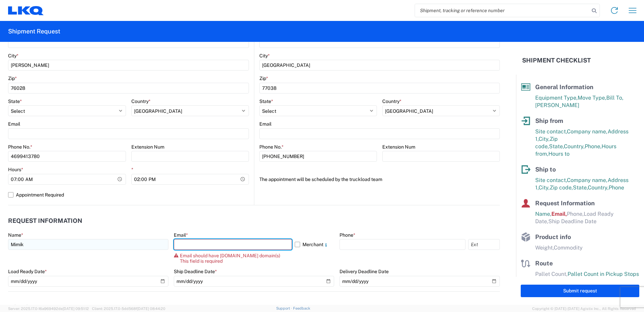 The width and height of the screenshot is (644, 312). What do you see at coordinates (562, 187) in the screenshot?
I see `span: Zip code,` at bounding box center [562, 187].